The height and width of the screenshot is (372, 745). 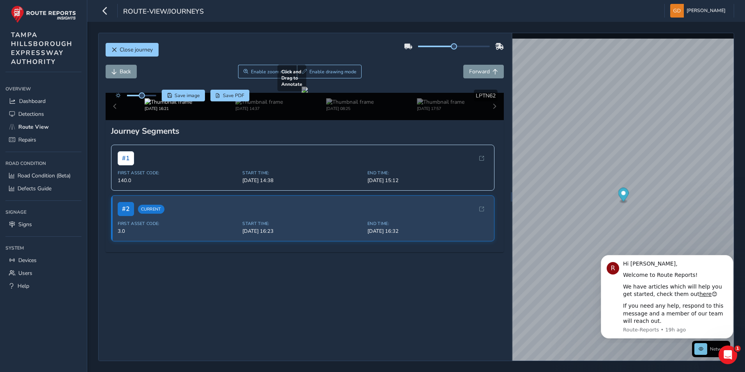 What do you see at coordinates (623, 196) in the screenshot?
I see `div: Map marker` at bounding box center [623, 196].